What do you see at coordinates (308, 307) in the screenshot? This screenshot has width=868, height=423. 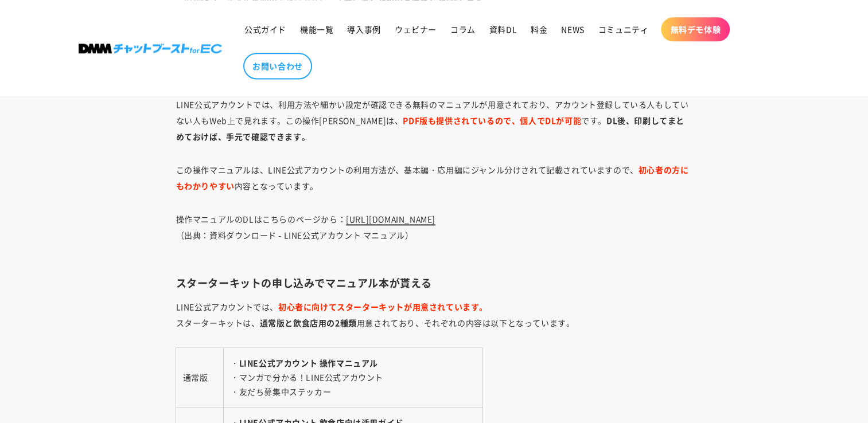 I see `strong: 初心者に向けて` at bounding box center [308, 307].